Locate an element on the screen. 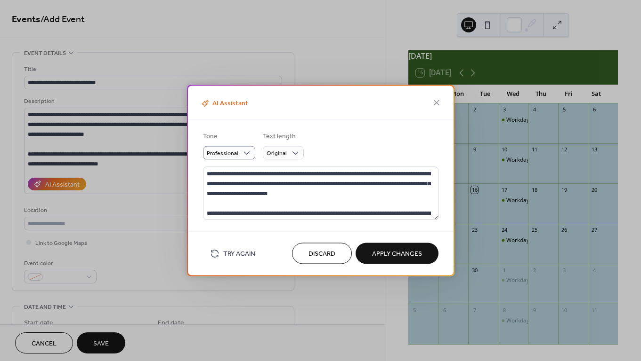 The height and width of the screenshot is (361, 641). span: Discard is located at coordinates (321, 254).